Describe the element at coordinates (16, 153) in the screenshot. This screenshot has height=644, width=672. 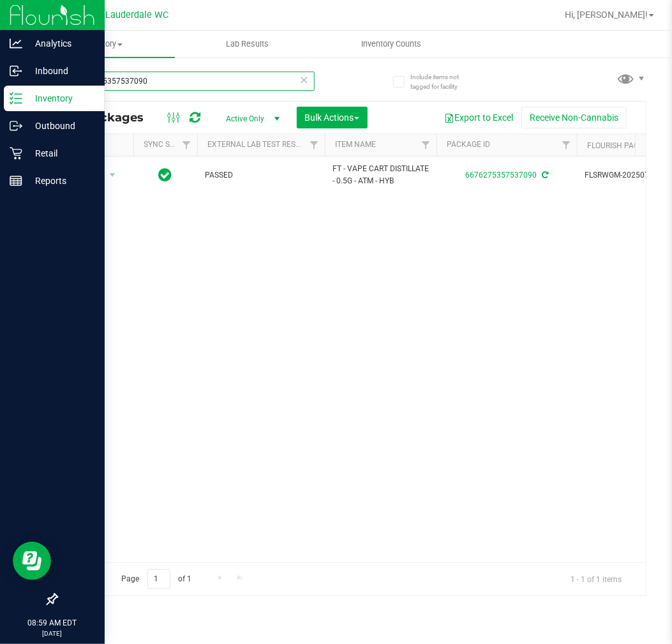
I see `inline-svg: Retail` at that location.